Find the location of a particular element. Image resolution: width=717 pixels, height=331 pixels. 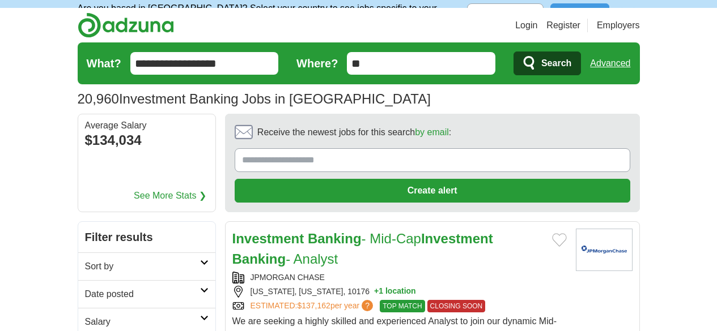

a: Employers is located at coordinates (618, 25).